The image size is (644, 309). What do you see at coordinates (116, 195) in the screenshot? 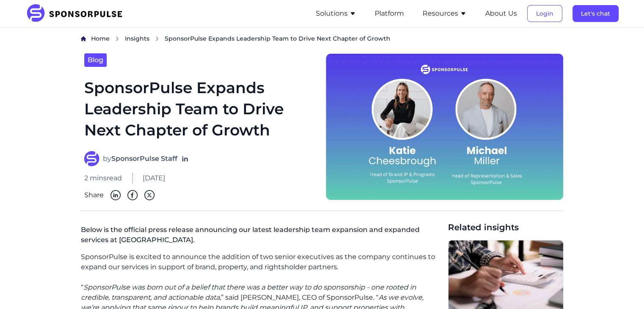
I see `img: Linkedin` at bounding box center [116, 195].